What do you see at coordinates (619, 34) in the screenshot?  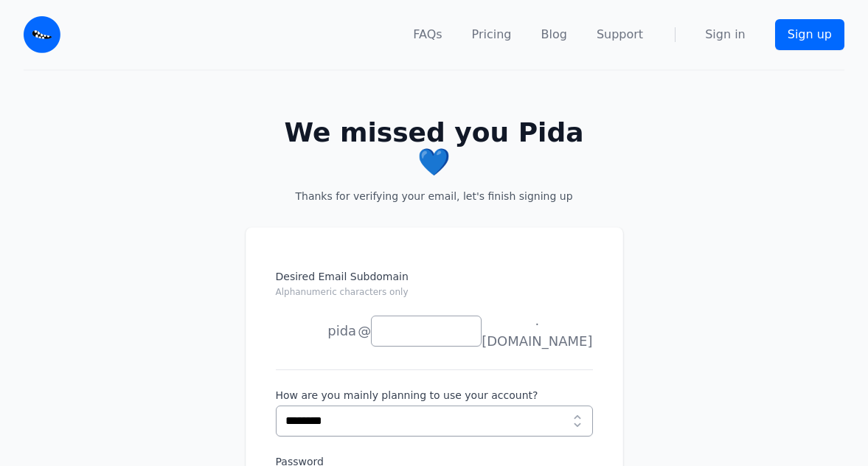 I see `a: Support` at bounding box center [619, 34].